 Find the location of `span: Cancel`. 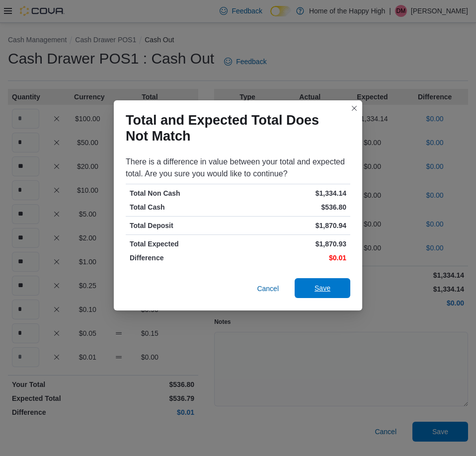

span: Cancel is located at coordinates (268, 288).